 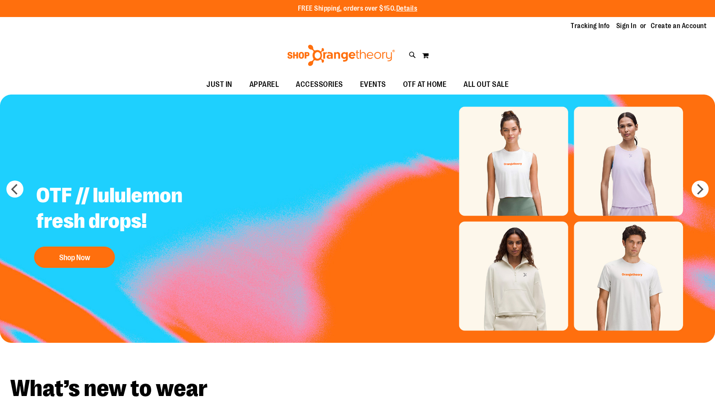 What do you see at coordinates (135, 209) in the screenshot?
I see `h2: OTF // lululemon fresh drops!` at bounding box center [135, 209].